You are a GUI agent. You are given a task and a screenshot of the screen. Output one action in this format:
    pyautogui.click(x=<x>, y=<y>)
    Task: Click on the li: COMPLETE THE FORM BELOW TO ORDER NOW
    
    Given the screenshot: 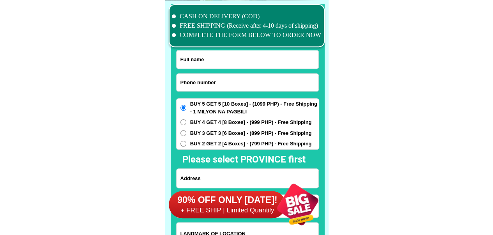 What is the action you would take?
    pyautogui.click(x=246, y=35)
    